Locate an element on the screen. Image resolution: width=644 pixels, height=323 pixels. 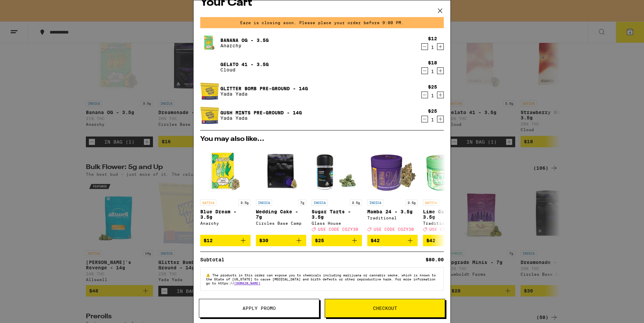
span: Checkout is located at coordinates (386, 309).